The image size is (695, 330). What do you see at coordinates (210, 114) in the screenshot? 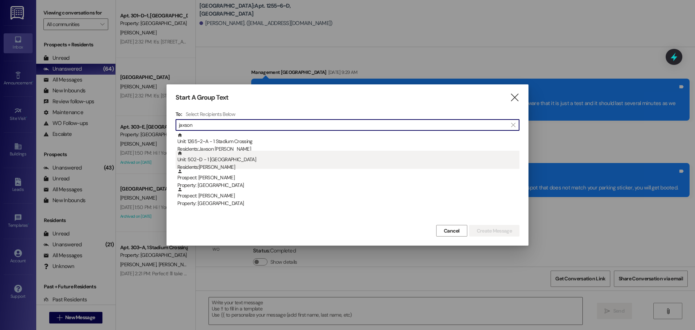
I see `h4: Select Recipients Below` at bounding box center [210, 114].